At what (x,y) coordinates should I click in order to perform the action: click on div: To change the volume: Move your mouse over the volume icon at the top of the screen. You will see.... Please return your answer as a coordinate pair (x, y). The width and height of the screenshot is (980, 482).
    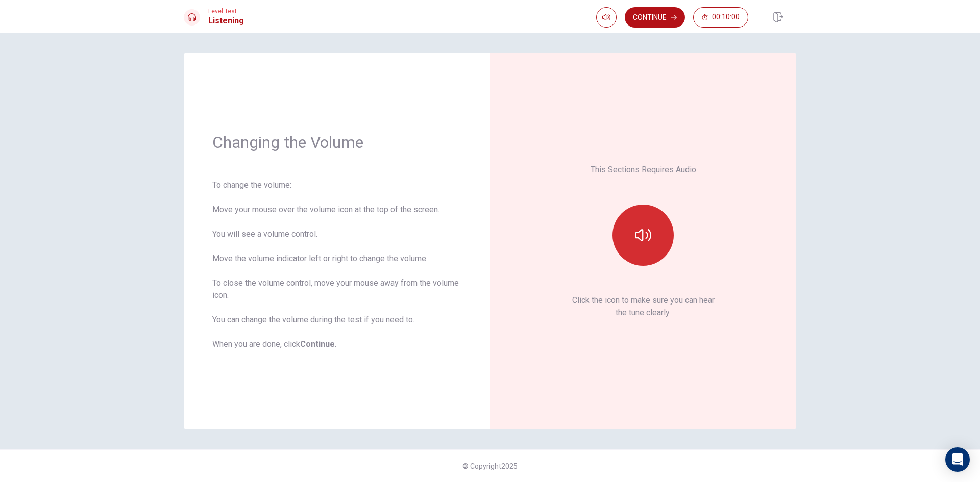
    Looking at the image, I should click on (337, 265).